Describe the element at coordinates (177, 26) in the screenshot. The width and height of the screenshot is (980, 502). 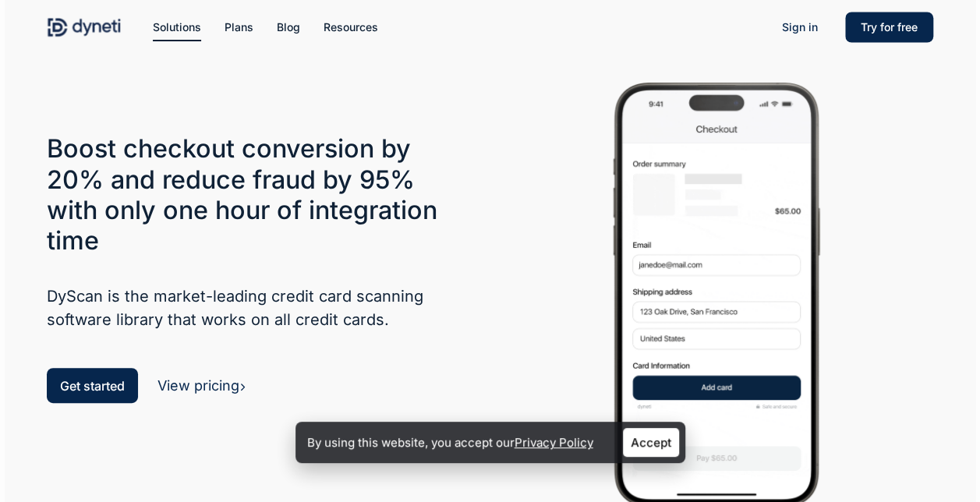
I see `span: Solutions` at that location.